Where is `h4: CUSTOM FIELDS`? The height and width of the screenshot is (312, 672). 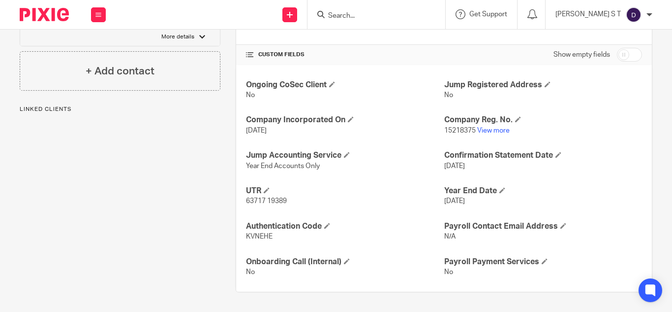
h4: CUSTOM FIELDS is located at coordinates (345, 55).